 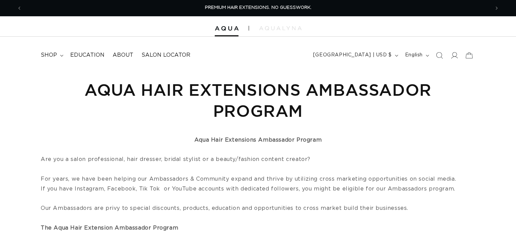 What do you see at coordinates (439, 55) in the screenshot?
I see `summary: Search` at bounding box center [439, 55].